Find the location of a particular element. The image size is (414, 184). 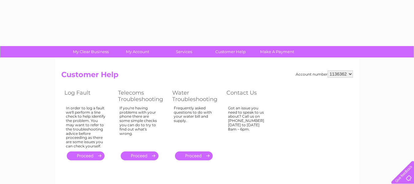

div: Frequently asked questions to do with your water bill and supply. is located at coordinates (194, 126).